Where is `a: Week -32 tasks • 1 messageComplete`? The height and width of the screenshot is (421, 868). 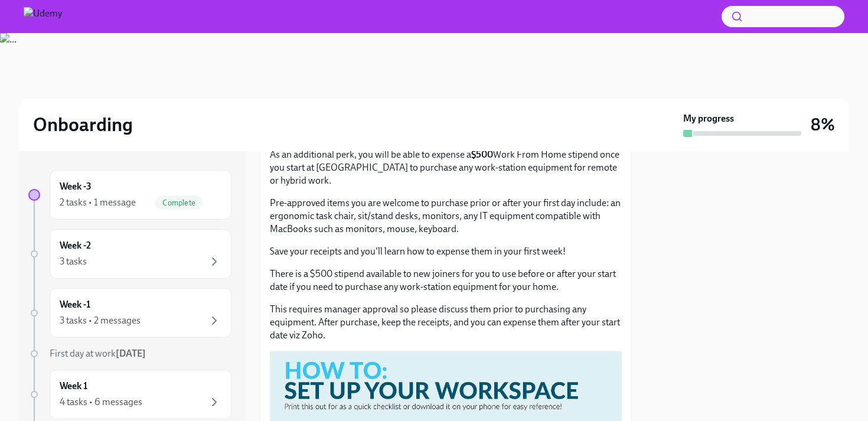 a: Week -32 tasks • 1 messageComplete is located at coordinates (130, 195).